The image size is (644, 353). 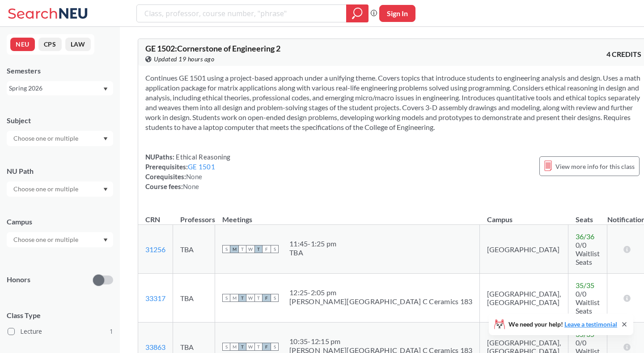 What do you see at coordinates (60, 70) in the screenshot?
I see `div: Semesters` at bounding box center [60, 70].